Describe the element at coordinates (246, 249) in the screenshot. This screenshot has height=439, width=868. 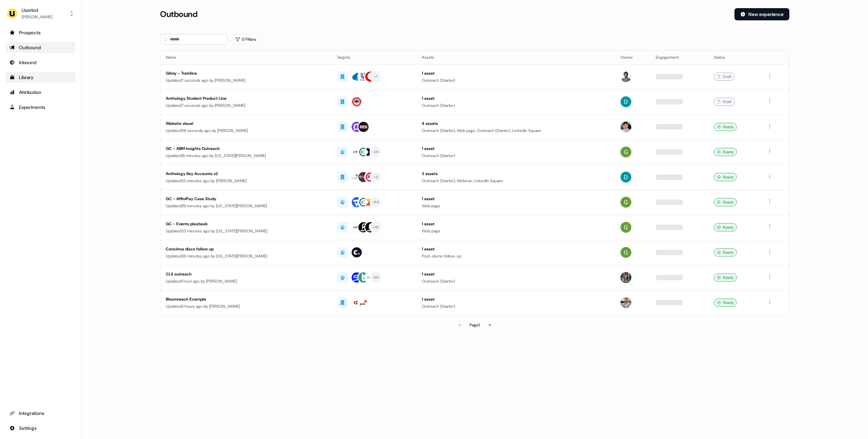
I see `div: Concirrus disco follow up` at that location.